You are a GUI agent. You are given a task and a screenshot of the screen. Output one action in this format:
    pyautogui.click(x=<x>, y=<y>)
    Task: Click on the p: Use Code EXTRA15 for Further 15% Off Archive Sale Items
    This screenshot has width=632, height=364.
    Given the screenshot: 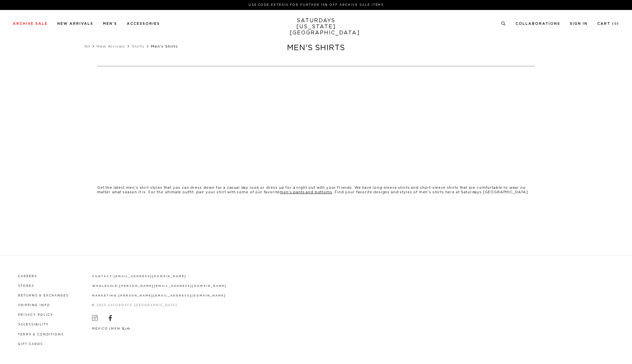 What is the action you would take?
    pyautogui.click(x=316, y=5)
    